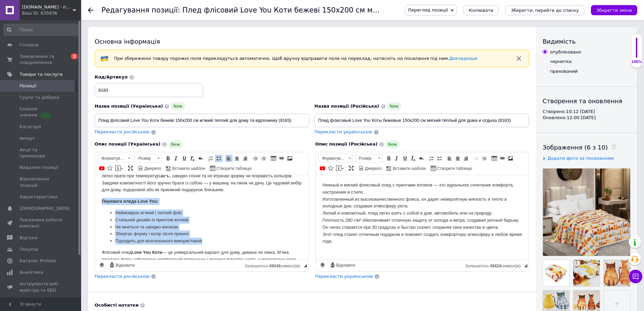  I want to click on img: :flag-ua:, so click(104, 59).